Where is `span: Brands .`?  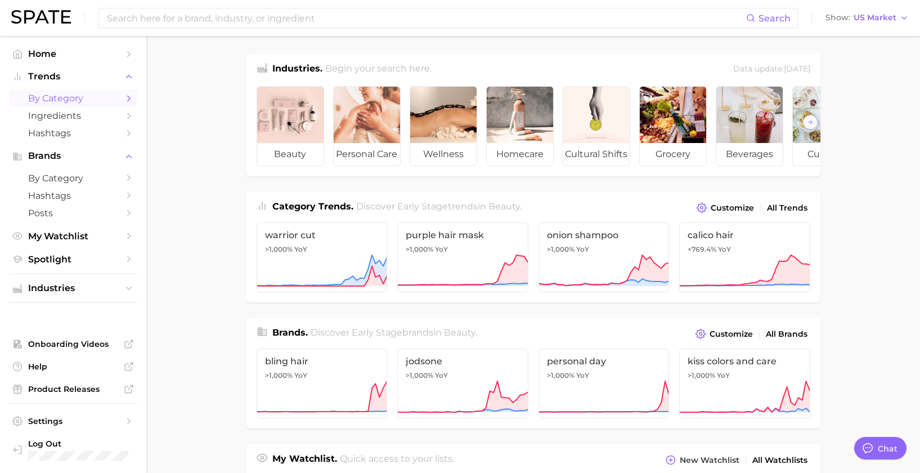
span: Brands . is located at coordinates (290, 332).